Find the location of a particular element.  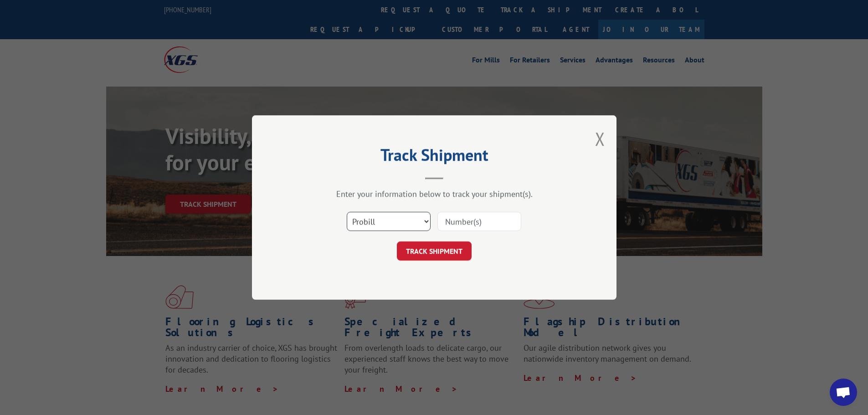

h2: Track Shipment is located at coordinates (434, 157).